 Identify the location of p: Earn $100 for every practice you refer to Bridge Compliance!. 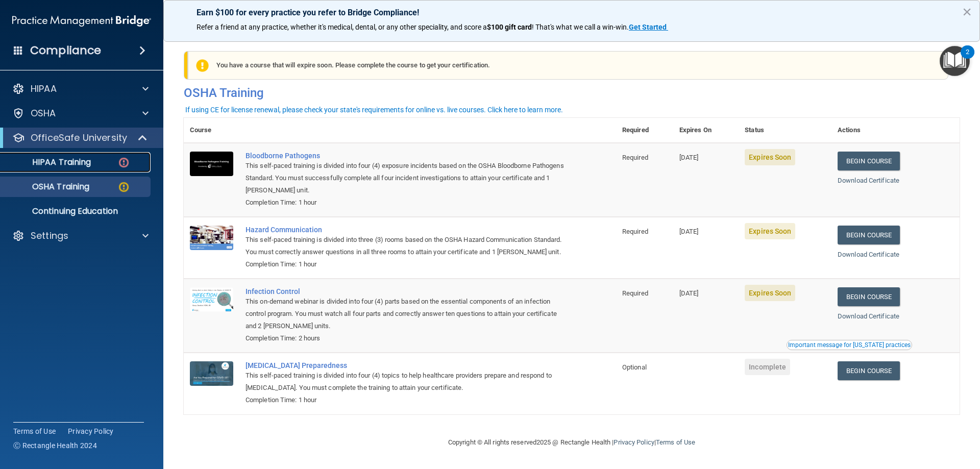
(572, 12).